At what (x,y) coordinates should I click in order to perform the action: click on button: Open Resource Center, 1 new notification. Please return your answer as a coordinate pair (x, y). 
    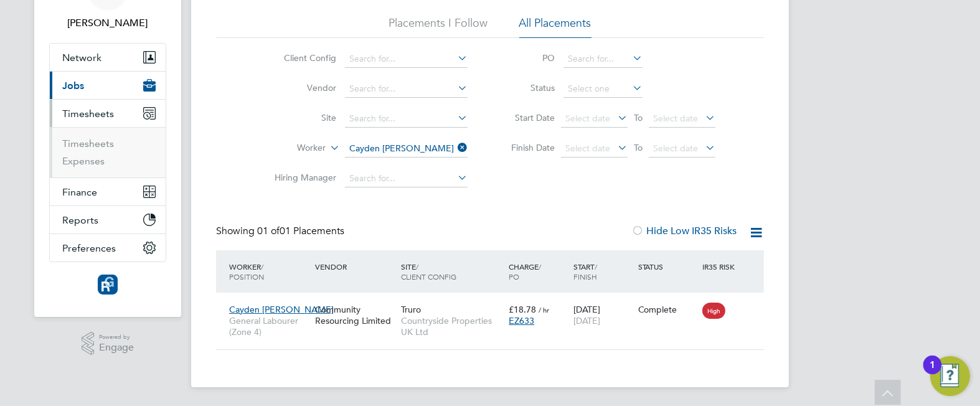
    Looking at the image, I should click on (951, 377).